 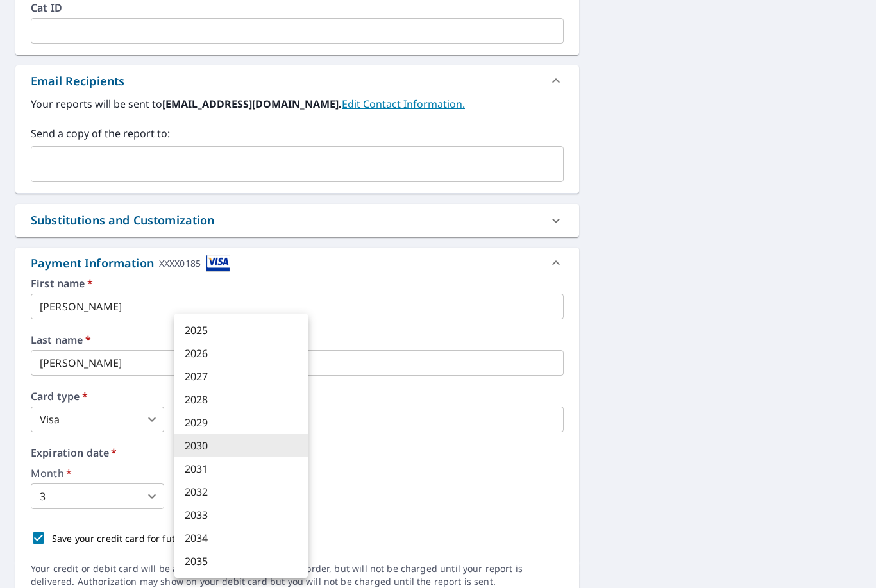 What do you see at coordinates (241, 330) in the screenshot?
I see `li: 2025` at bounding box center [241, 330].